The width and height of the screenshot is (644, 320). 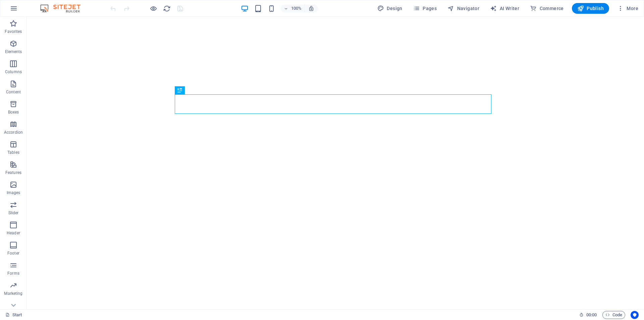 I want to click on a: Click to cancel selection. Double-click to open Pages, so click(x=14, y=315).